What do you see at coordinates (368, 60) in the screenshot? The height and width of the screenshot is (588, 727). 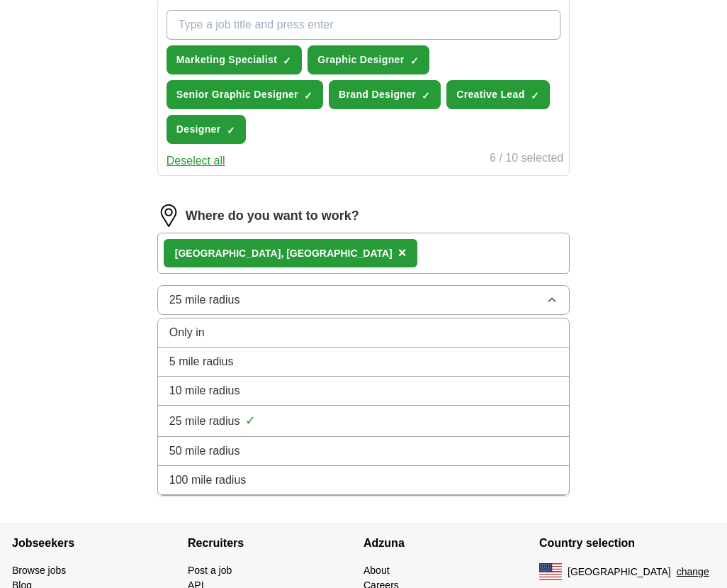 I see `button: Graphic Designer✓` at bounding box center [368, 60].